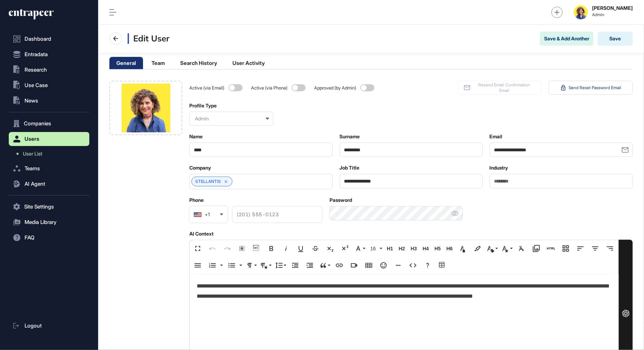 The width and height of the screenshot is (644, 350). What do you see at coordinates (402, 249) in the screenshot?
I see `span: H2` at bounding box center [402, 249].